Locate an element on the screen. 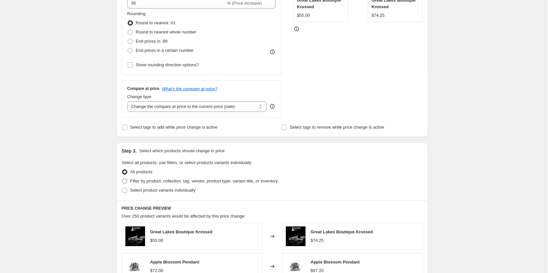 The image size is (548, 273). span: Select tags to add while price change is active is located at coordinates (174, 127).